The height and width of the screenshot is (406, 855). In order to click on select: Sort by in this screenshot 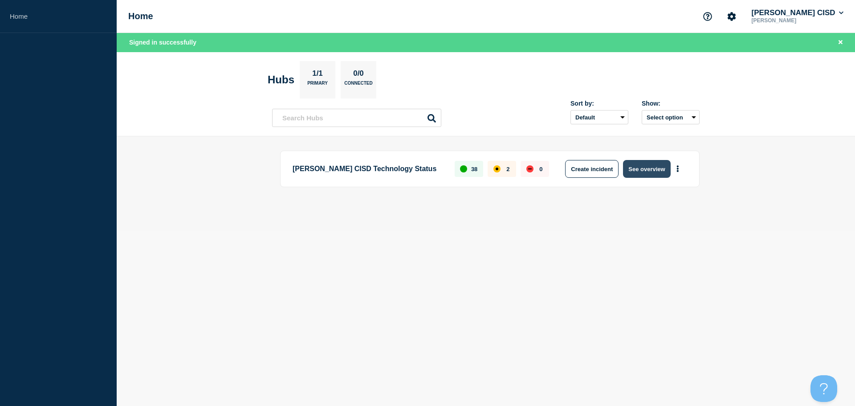, I will do `click(599, 117)`.